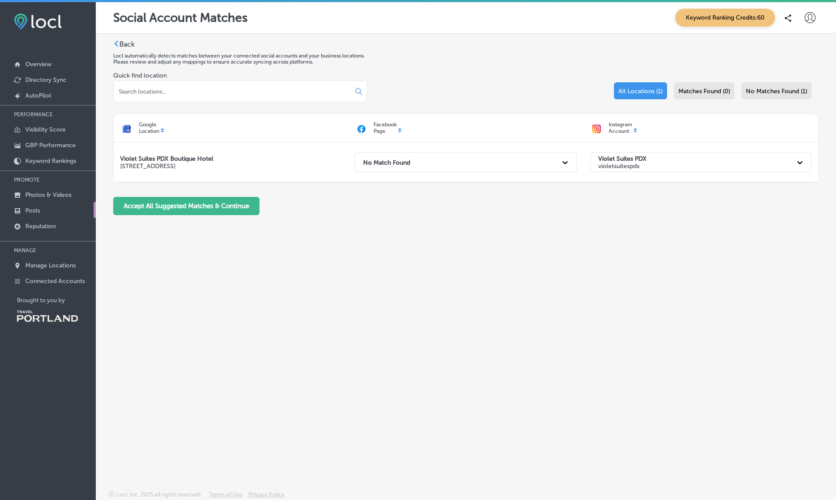  I want to click on p: Visibility Score, so click(45, 129).